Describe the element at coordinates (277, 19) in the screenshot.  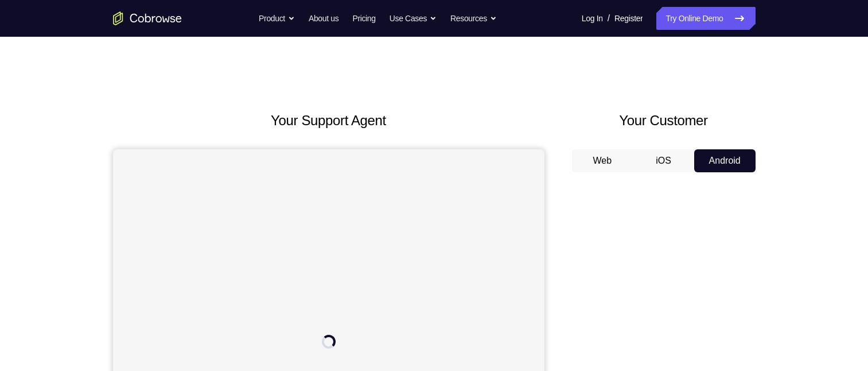
I see `button: Product` at that location.